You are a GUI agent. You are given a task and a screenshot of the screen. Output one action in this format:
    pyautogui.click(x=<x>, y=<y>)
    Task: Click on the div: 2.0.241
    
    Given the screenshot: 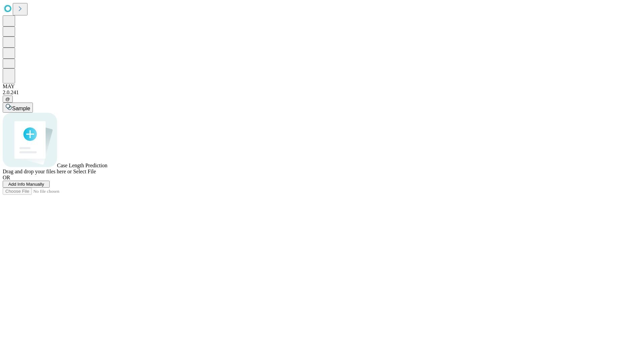 What is the action you would take?
    pyautogui.click(x=322, y=93)
    